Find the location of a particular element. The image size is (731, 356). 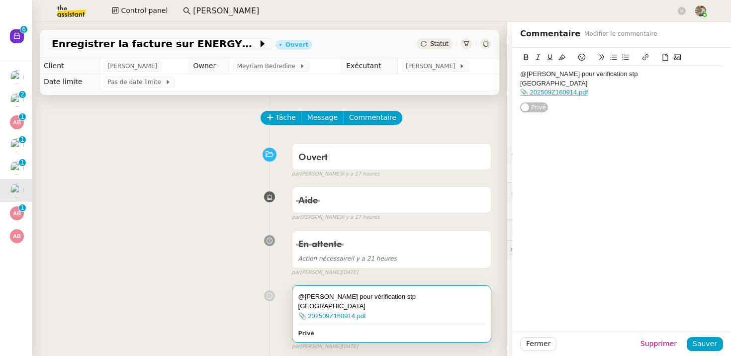

span: Meyriam Bedredine is located at coordinates (268, 66).